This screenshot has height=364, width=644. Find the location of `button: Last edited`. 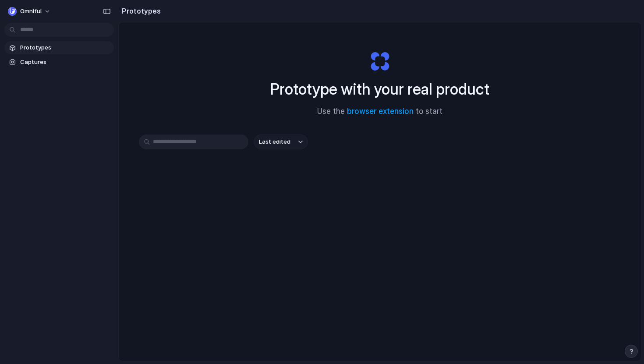

button: Last edited is located at coordinates (281, 142).